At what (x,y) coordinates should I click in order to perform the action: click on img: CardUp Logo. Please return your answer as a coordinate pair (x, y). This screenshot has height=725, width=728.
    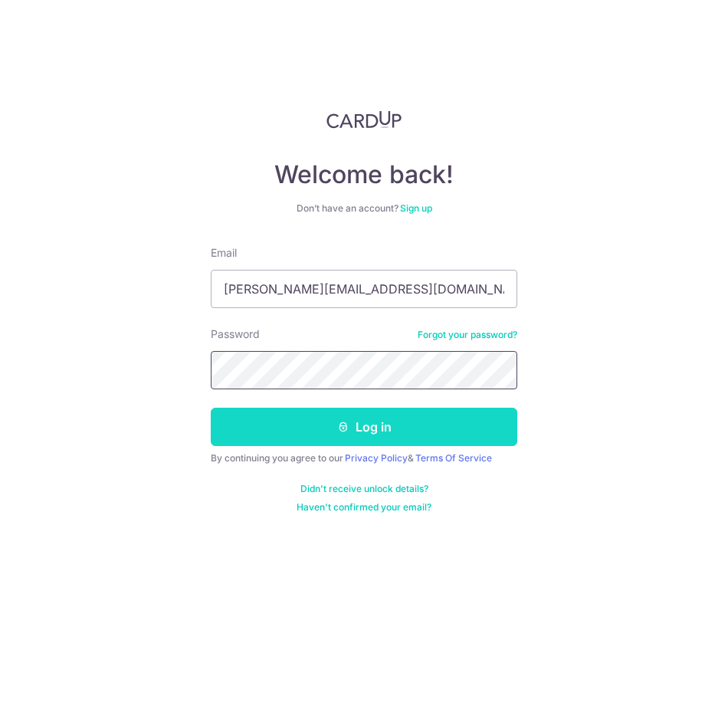
    Looking at the image, I should click on (364, 119).